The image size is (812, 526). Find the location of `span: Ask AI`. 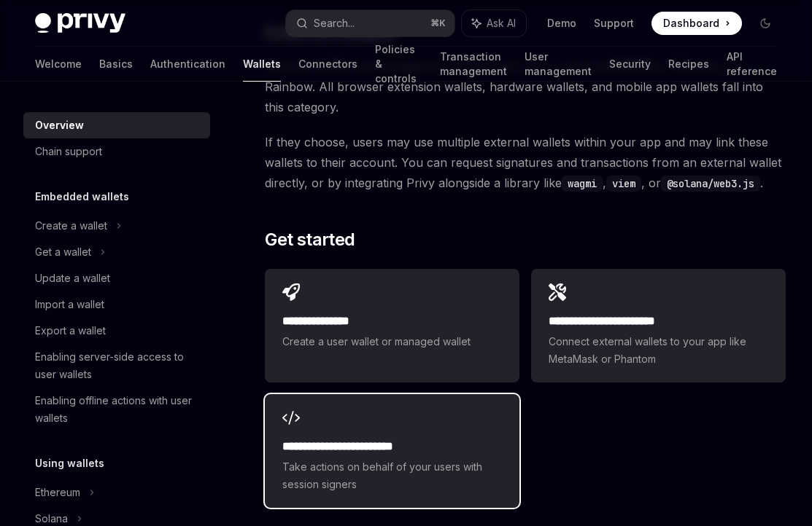

span: Ask AI is located at coordinates (501, 24).